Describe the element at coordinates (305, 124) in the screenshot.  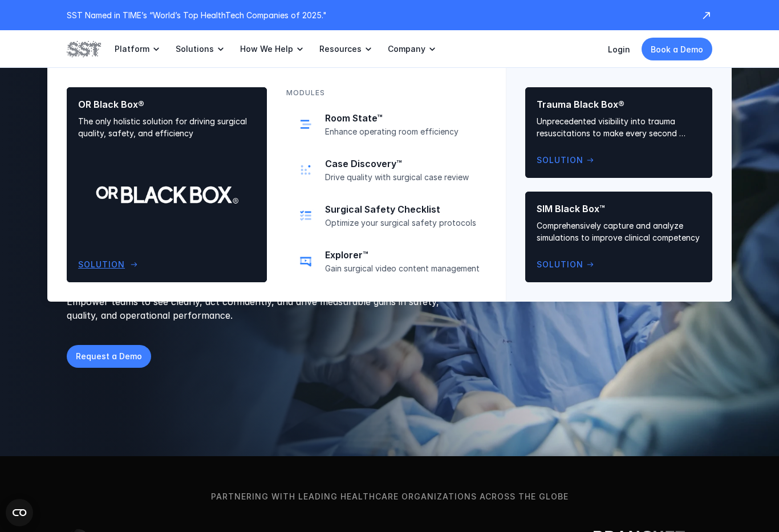
I see `img: schedule icon` at that location.